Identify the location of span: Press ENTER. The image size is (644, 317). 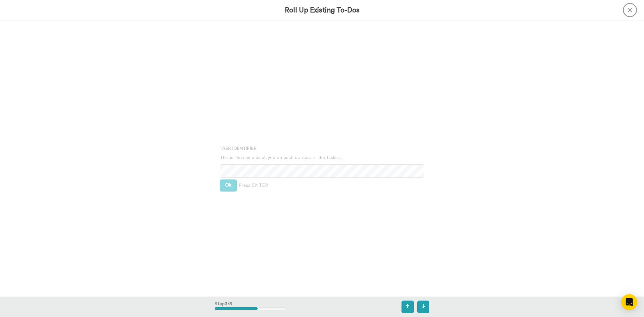
(253, 185).